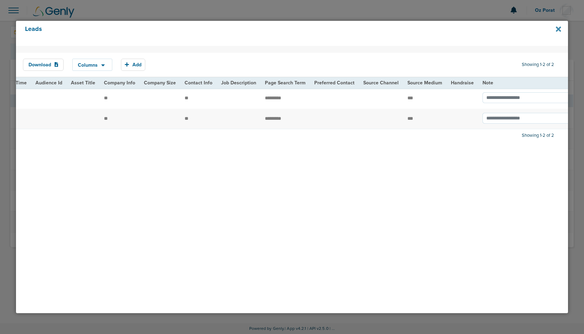 The height and width of the screenshot is (334, 584). Describe the element at coordinates (49, 83) in the screenshot. I see `span: Audience Id` at that location.